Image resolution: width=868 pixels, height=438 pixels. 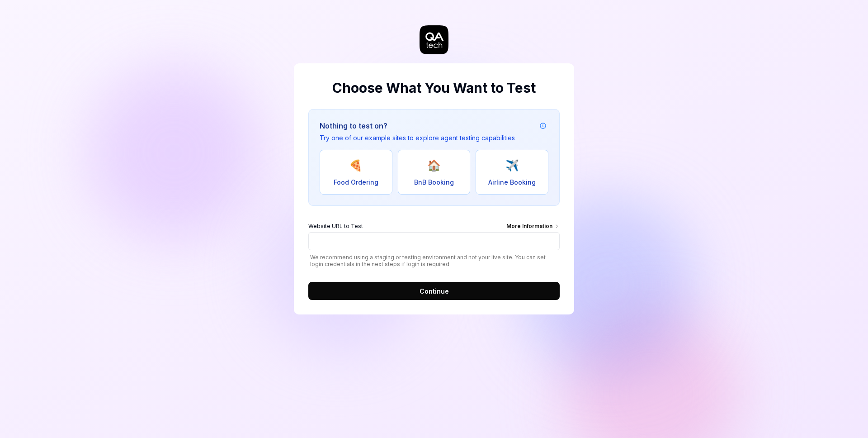 What do you see at coordinates (417, 137) in the screenshot?
I see `p: Try one of our example sites to explore agent testing capabilities` at bounding box center [417, 137].